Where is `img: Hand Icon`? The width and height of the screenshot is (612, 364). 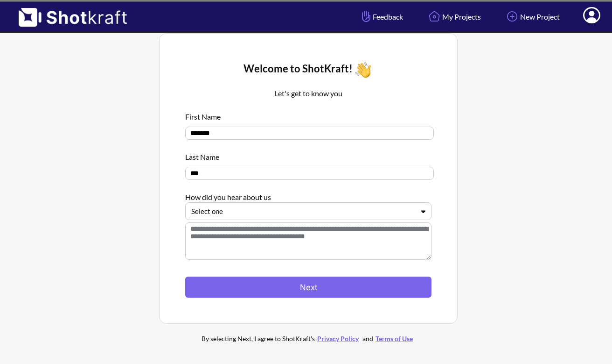
img: Hand Icon is located at coordinates (366, 16).